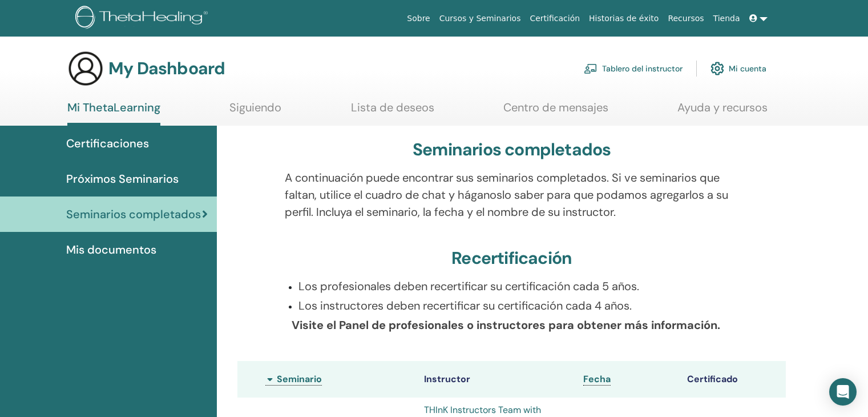 The height and width of the screenshot is (417, 868). Describe the element at coordinates (734, 380) in the screenshot. I see `th: Certificado` at that location.